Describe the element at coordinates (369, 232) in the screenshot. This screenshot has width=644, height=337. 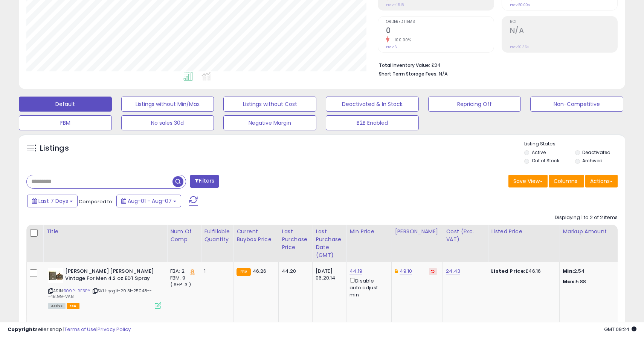
I see `div: Min Price` at that location.